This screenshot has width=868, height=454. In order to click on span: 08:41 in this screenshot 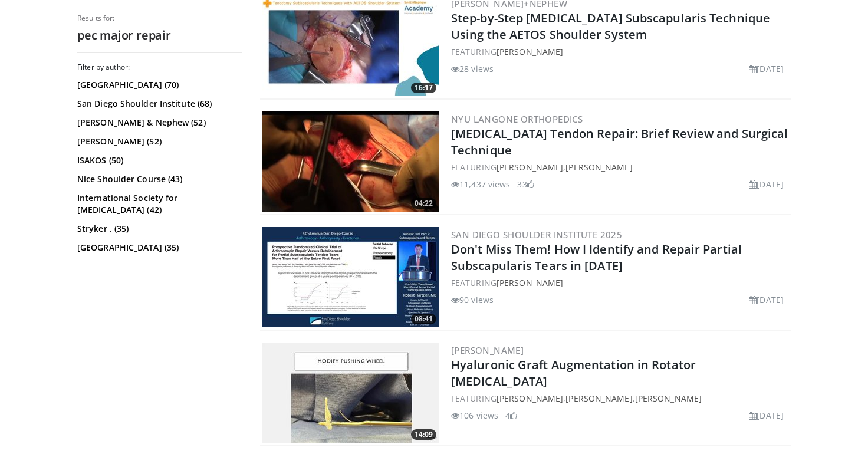, I will do `click(423, 319)`.